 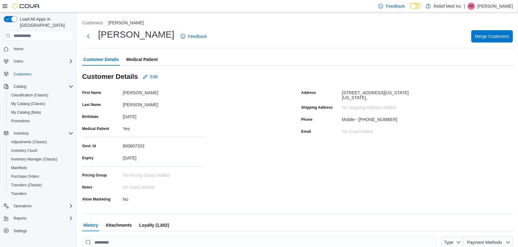 What do you see at coordinates (26, 113) in the screenshot?
I see `a: My Catalog (Beta)` at bounding box center [26, 113].